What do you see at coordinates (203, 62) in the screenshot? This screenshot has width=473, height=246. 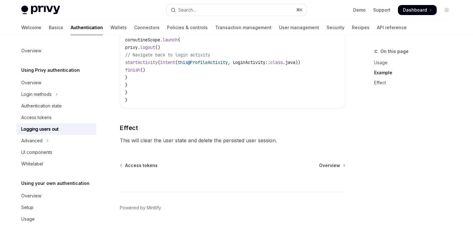 I see `span: this@ProfileActivity` at bounding box center [203, 62].